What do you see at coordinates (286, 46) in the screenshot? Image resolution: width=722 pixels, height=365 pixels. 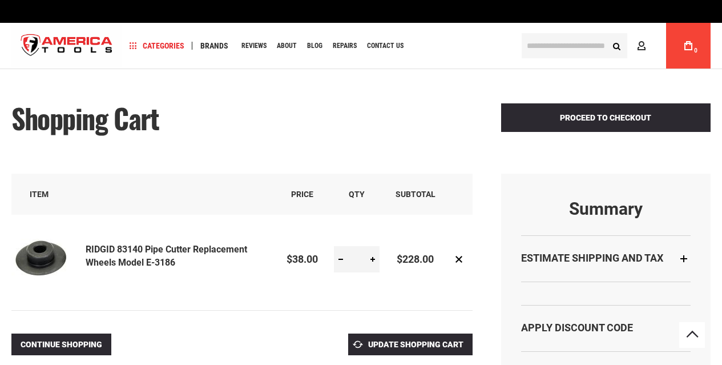 I see `span: About` at bounding box center [286, 46].